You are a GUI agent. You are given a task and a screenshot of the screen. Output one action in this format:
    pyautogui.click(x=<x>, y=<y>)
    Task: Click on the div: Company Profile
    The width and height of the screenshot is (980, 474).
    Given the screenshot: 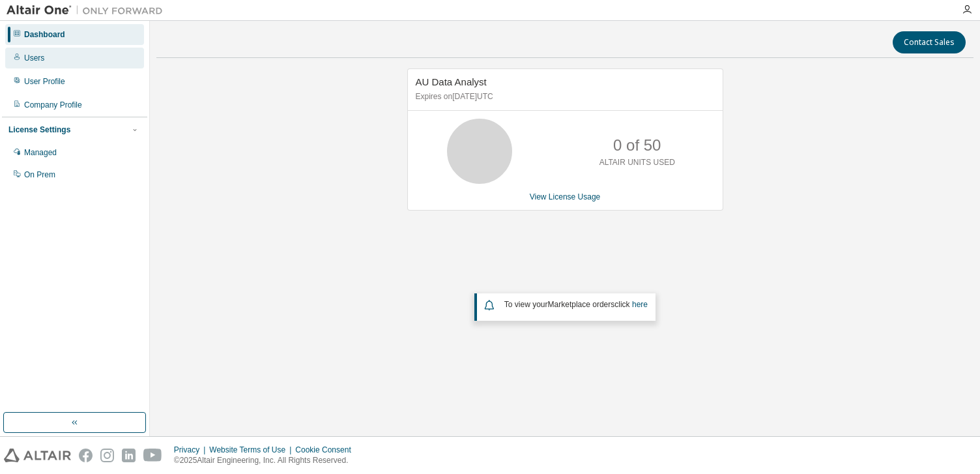 What is the action you would take?
    pyautogui.click(x=53, y=105)
    